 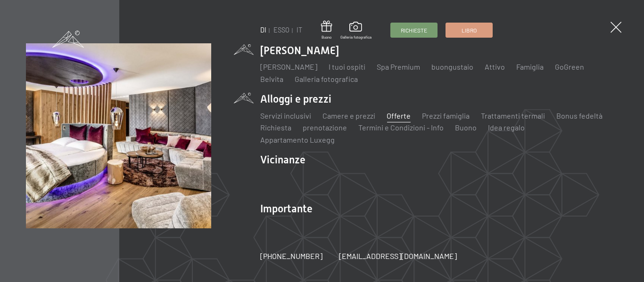 I want to click on a: GoGreen, so click(x=570, y=66).